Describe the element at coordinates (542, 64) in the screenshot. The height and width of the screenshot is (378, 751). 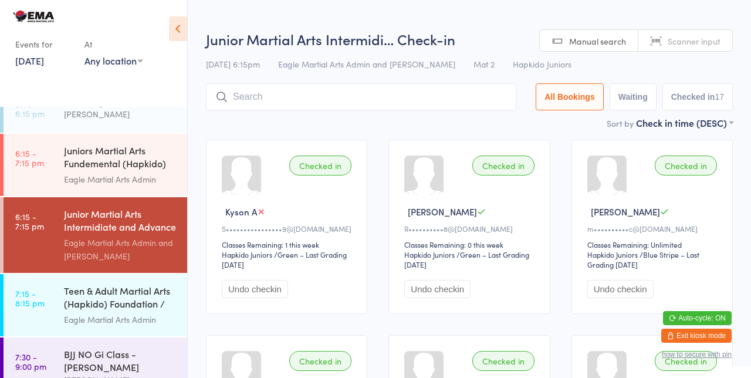
I see `span: Hapkido Juniors` at that location.